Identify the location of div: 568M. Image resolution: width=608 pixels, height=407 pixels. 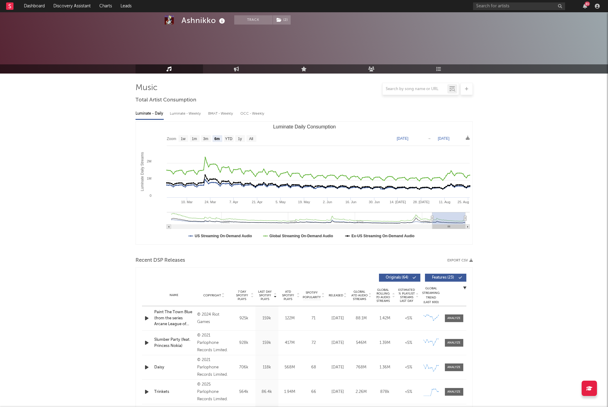
(290, 368).